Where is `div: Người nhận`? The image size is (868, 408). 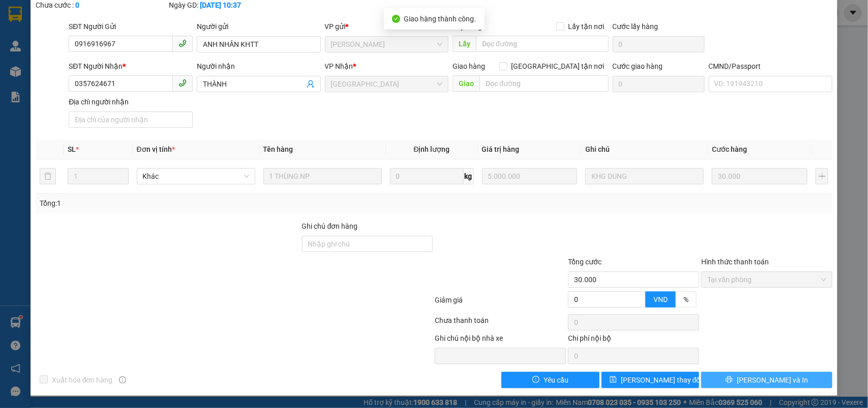 div: Người nhận is located at coordinates (259, 66).